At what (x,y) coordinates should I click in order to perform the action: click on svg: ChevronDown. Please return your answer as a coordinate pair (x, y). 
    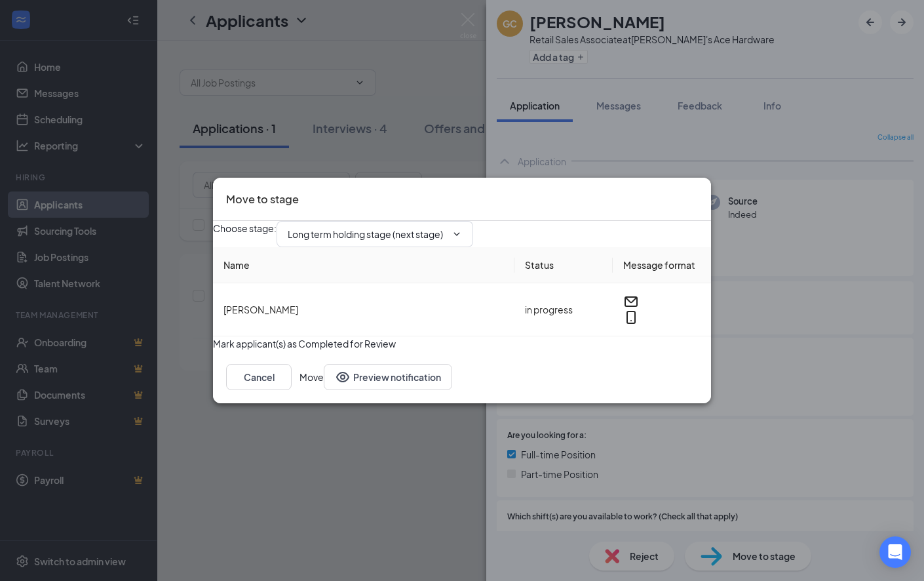
    Looking at the image, I should click on (456, 234).